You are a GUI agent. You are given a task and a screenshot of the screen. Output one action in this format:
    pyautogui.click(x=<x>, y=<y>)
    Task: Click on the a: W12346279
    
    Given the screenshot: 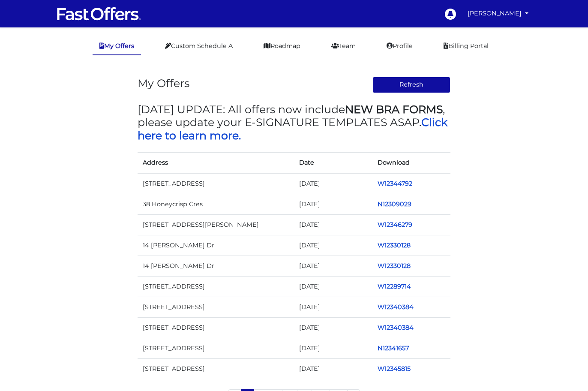 What is the action you would take?
    pyautogui.click(x=395, y=224)
    